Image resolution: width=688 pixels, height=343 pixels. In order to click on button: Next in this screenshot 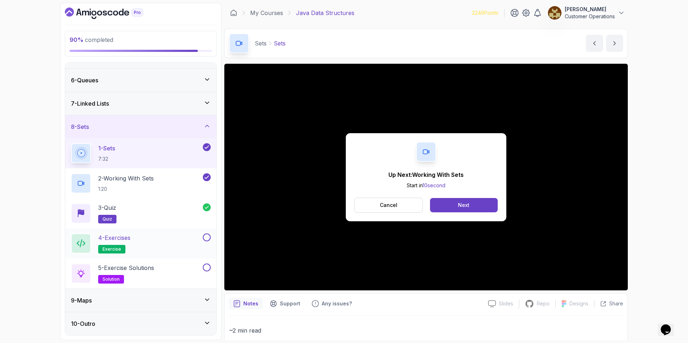, I will do `click(464, 205)`.